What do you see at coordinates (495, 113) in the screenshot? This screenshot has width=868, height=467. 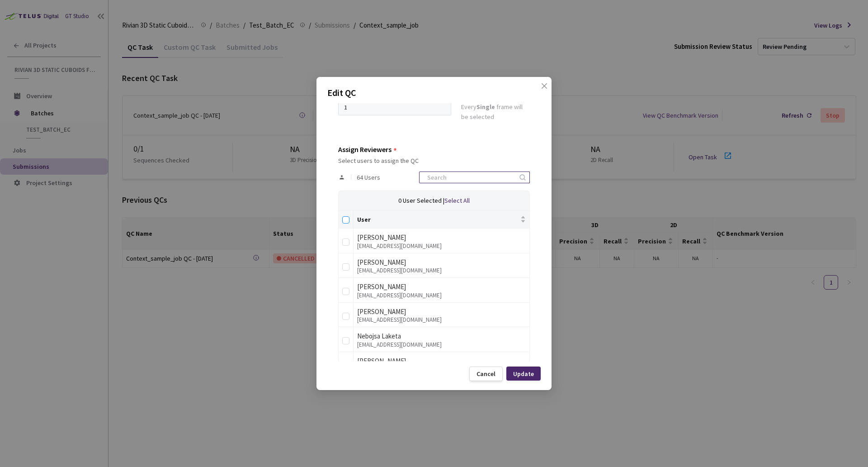 I see `div: Every frame will be selected` at bounding box center [495, 113].